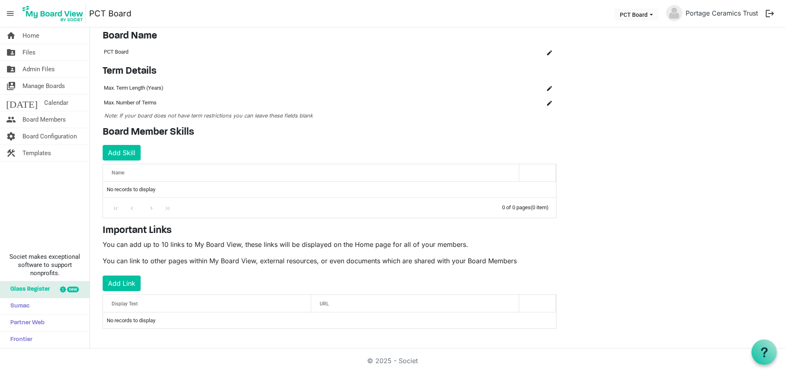 This screenshot has width=785, height=373. What do you see at coordinates (540, 207) in the screenshot?
I see `span: (0 item)` at bounding box center [540, 207].